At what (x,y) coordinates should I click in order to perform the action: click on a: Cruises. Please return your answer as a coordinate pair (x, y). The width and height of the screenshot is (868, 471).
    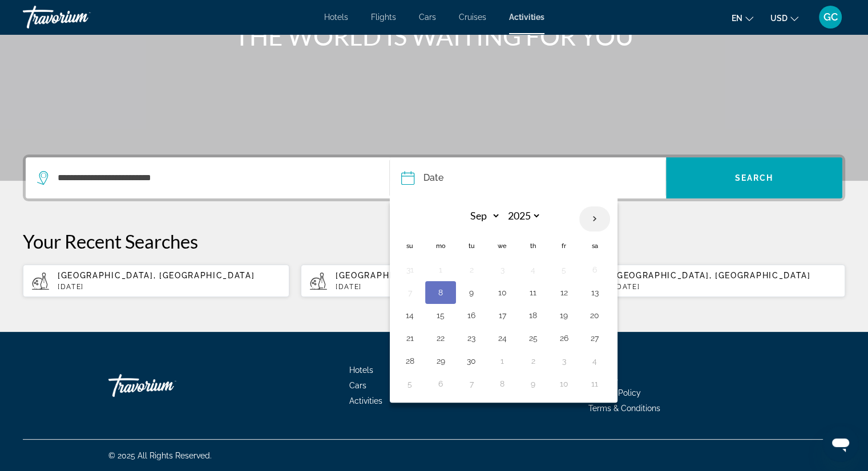
    Looking at the image, I should click on (473, 17).